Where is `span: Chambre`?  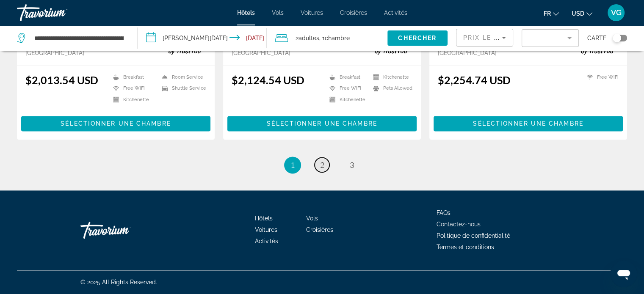 span: Chambre is located at coordinates (337, 38).